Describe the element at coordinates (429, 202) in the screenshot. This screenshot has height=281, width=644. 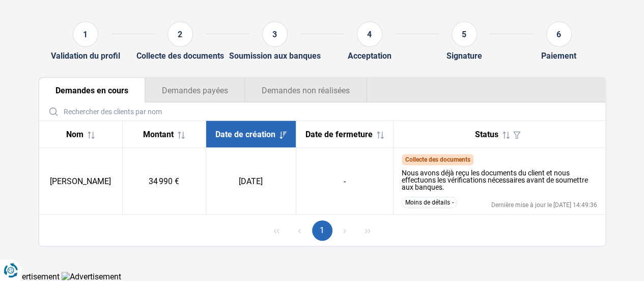
I see `button: Moins de détails` at that location.